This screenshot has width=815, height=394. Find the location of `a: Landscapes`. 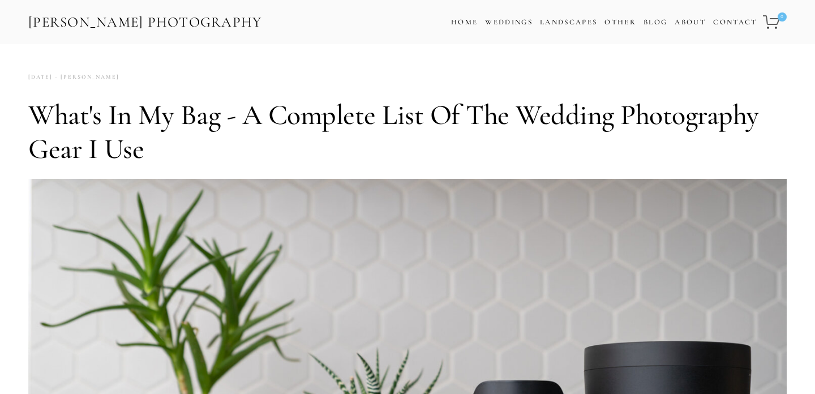

a: Landscapes is located at coordinates (568, 22).